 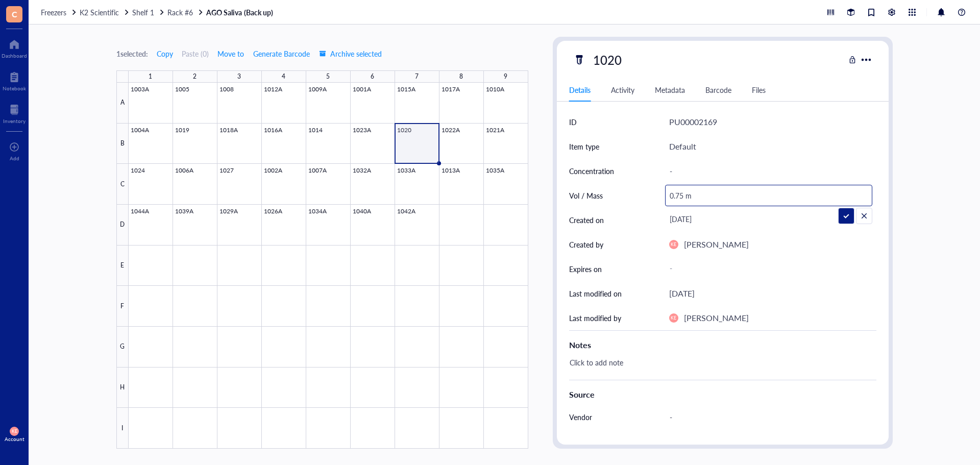 What do you see at coordinates (165, 54) in the screenshot?
I see `button: Copy` at bounding box center [165, 54].